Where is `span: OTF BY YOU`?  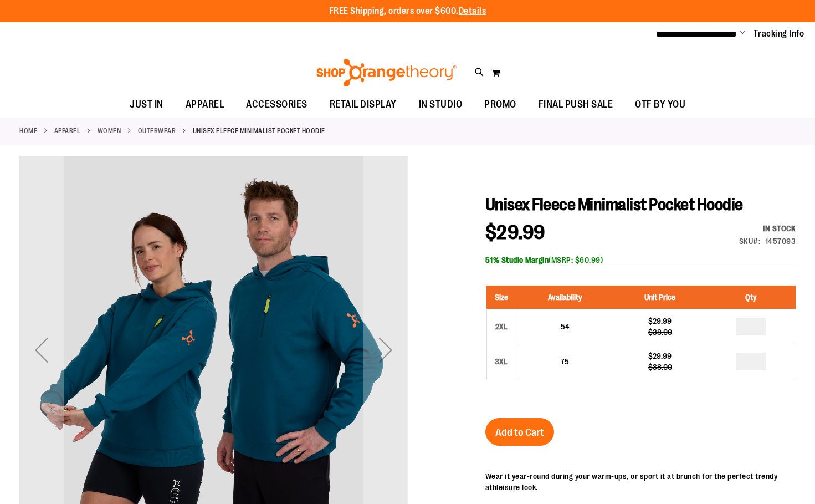
span: OTF BY YOU is located at coordinates (660, 104).